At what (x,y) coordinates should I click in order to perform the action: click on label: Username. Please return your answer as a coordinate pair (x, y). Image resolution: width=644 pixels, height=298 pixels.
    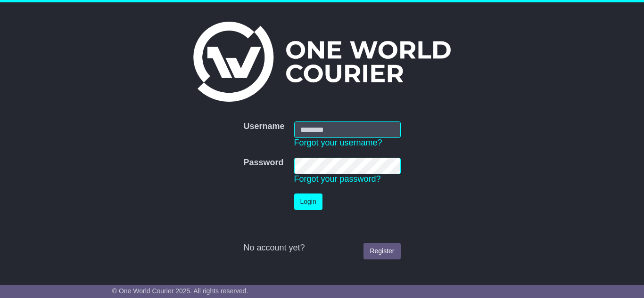
    Looking at the image, I should click on (264, 127).